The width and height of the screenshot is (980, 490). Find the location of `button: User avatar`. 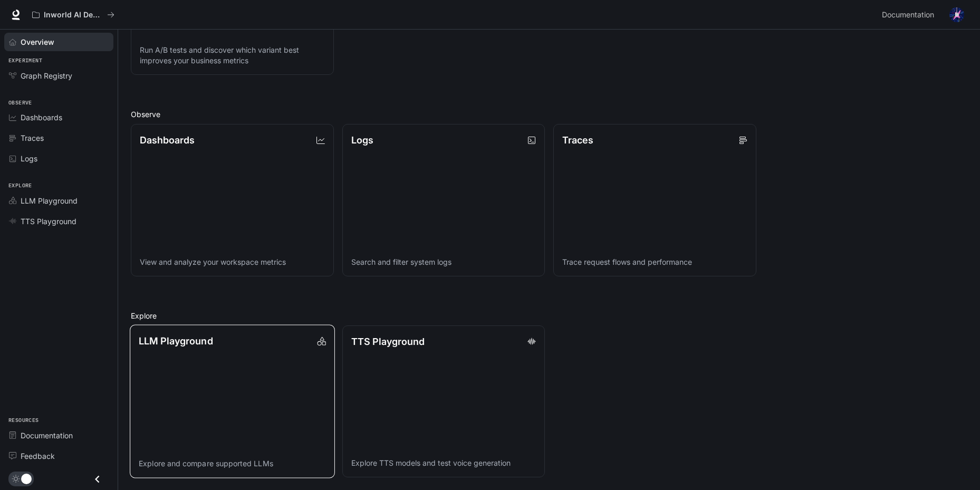

button: User avatar is located at coordinates (957, 15).